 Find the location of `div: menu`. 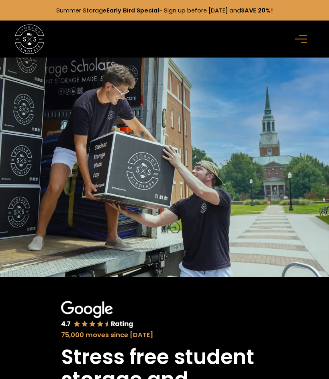

div: menu is located at coordinates (302, 39).